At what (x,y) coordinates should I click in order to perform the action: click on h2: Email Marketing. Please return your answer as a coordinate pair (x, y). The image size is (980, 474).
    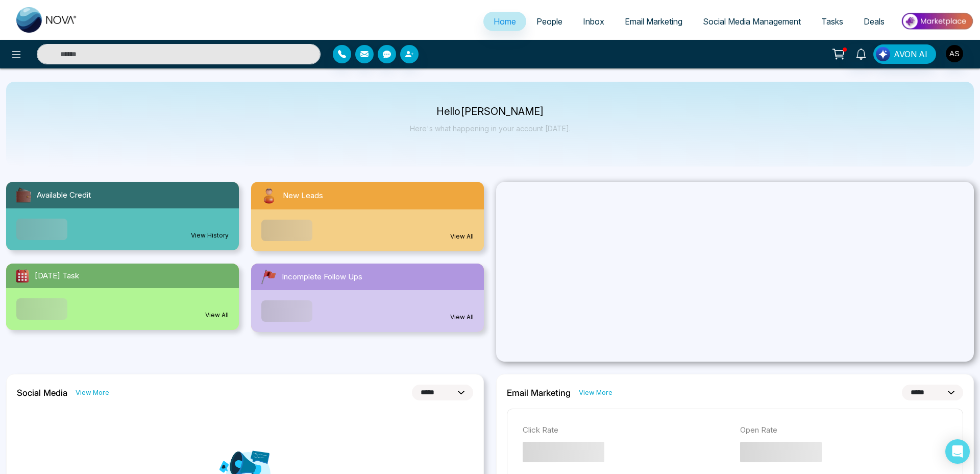
    Looking at the image, I should click on (539, 393).